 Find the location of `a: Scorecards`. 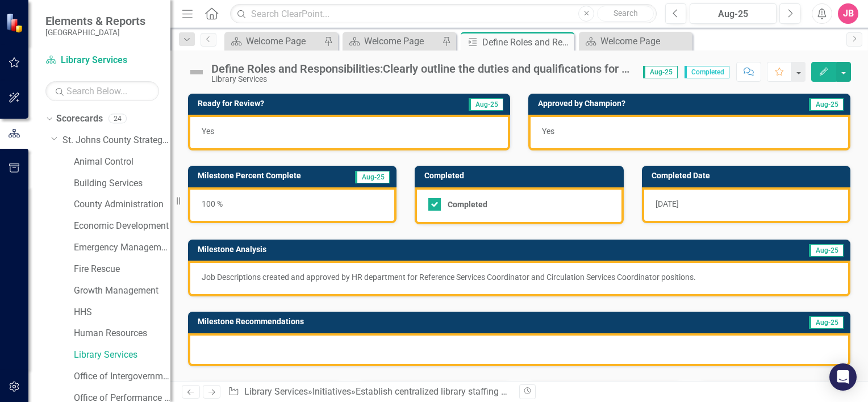

a: Scorecards is located at coordinates (80, 119).